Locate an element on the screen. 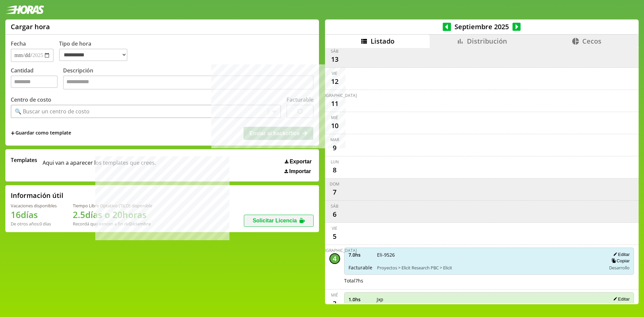 This screenshot has height=317, width=644. span: Solicitar Licencia is located at coordinates (275, 220).